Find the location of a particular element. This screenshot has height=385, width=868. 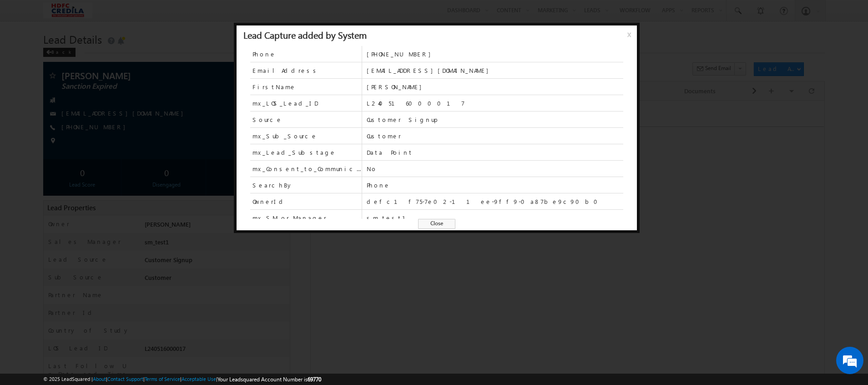

div: All Time is located at coordinates (196, 14).